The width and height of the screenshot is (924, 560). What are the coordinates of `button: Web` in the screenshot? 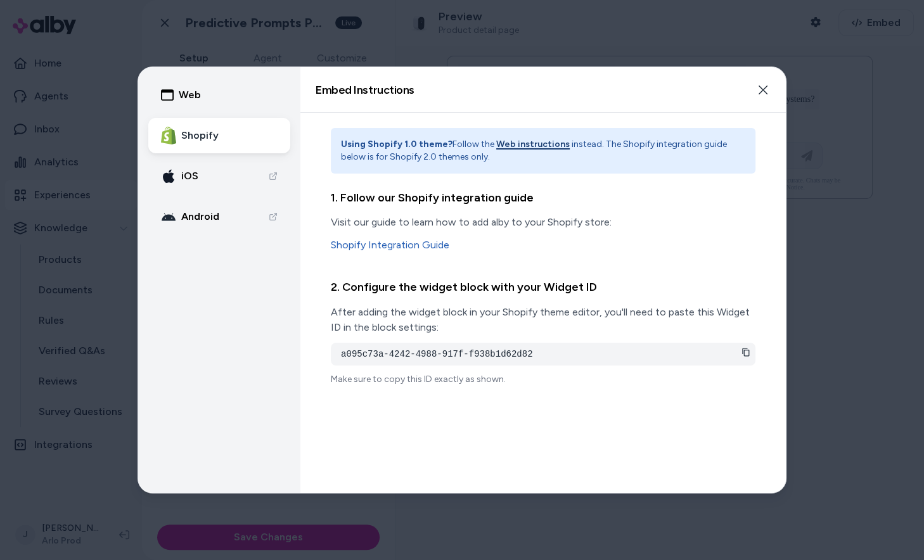 It's located at (219, 95).